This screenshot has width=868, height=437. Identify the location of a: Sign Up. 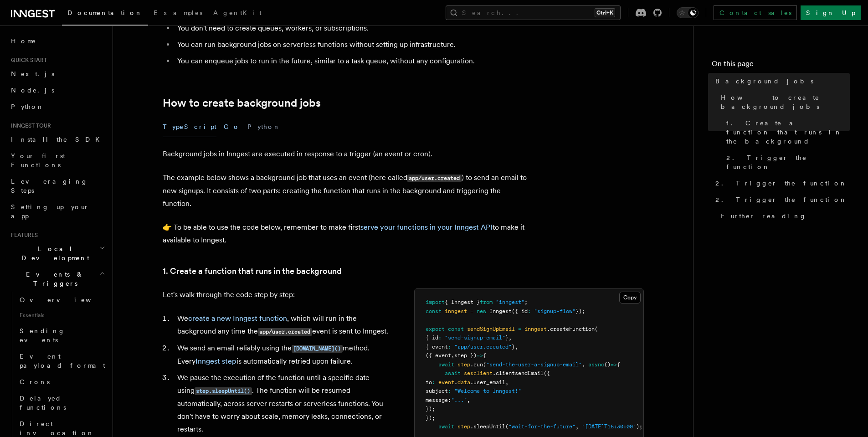
(830, 13).